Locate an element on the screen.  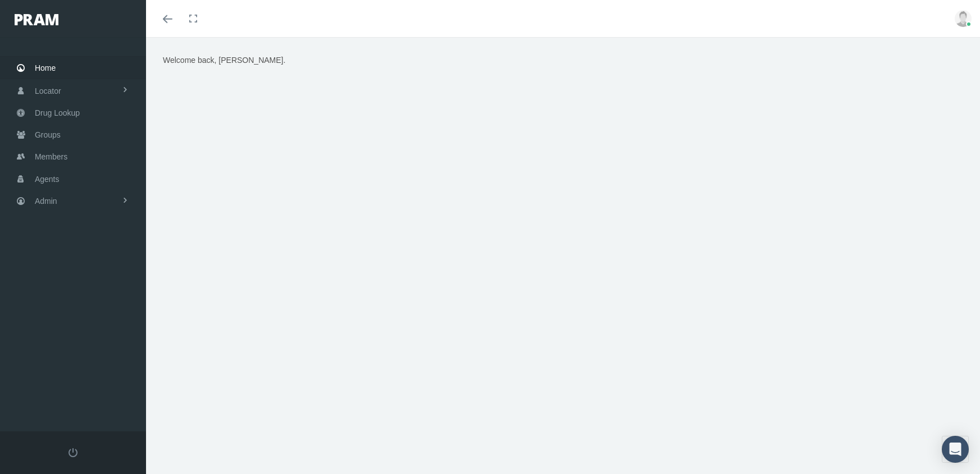
span: Groups is located at coordinates (48, 135).